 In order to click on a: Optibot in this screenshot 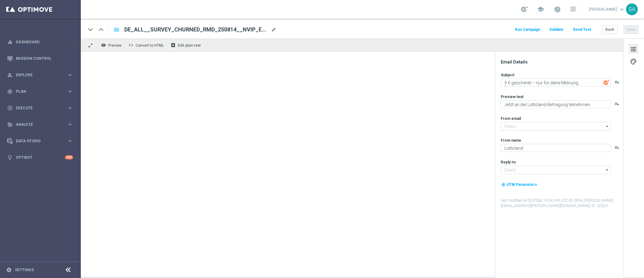, I will do `click(41, 157)`.